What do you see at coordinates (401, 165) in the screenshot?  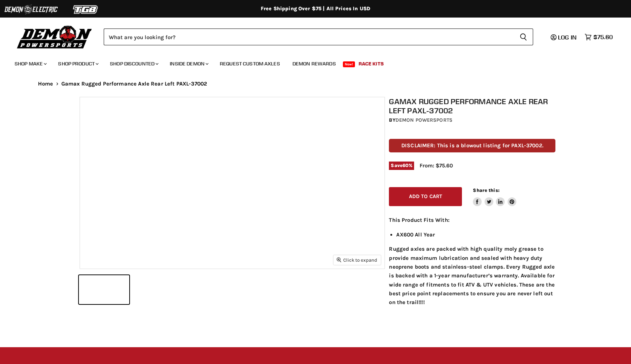 I see `span: Save %` at bounding box center [401, 165].